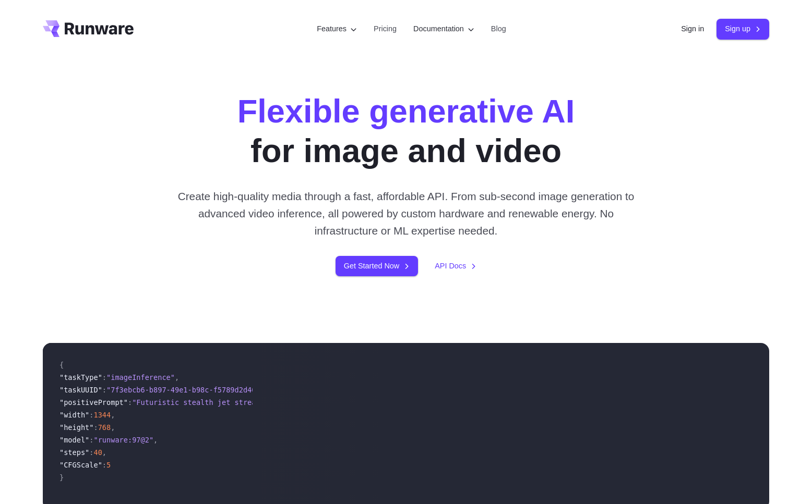 This screenshot has width=812, height=504. I want to click on span: "width", so click(74, 415).